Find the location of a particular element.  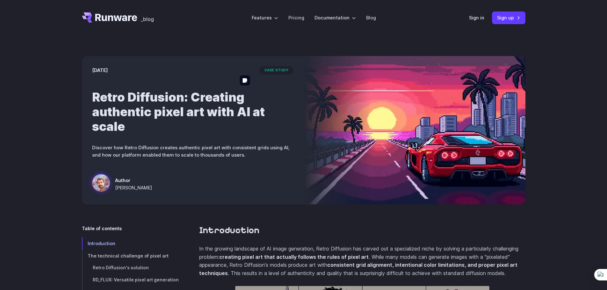

a: The technical challenge of pixel art is located at coordinates (130, 256).